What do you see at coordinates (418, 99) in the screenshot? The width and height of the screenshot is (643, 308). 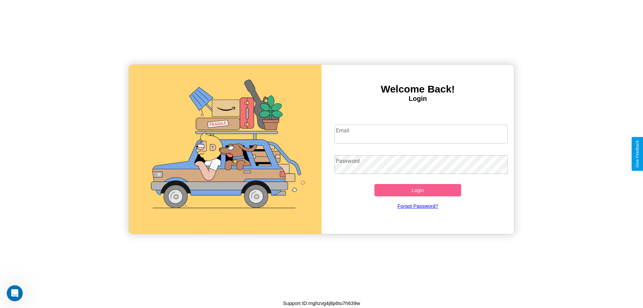 I see `h4: Login` at bounding box center [418, 99].